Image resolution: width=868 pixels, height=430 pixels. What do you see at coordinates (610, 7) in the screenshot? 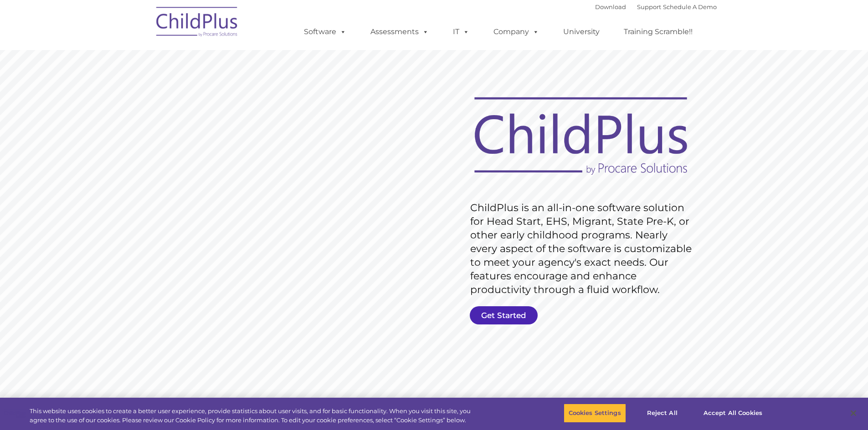
I see `a: Download` at bounding box center [610, 7].